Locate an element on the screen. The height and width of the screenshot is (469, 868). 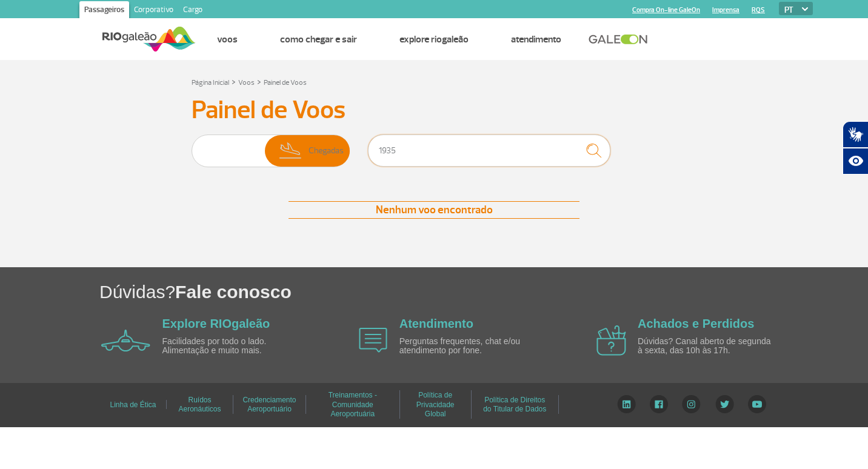
a: Cargo is located at coordinates (193, 11).